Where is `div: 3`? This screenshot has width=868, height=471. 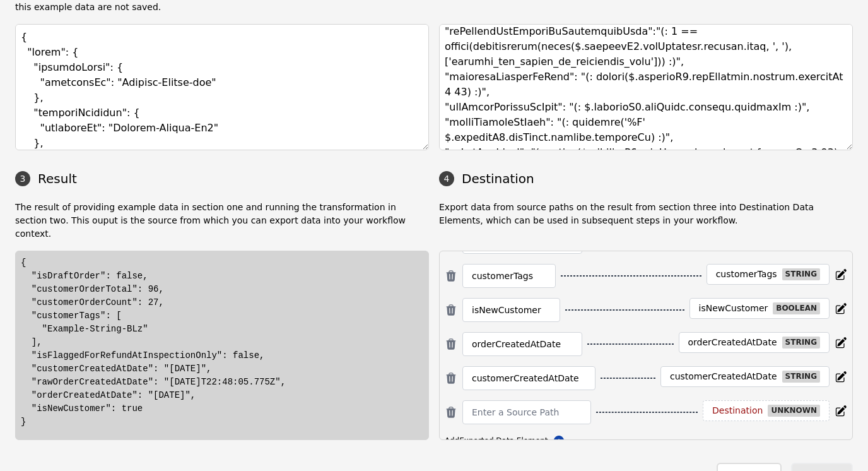
div: 3 is located at coordinates (22, 179).